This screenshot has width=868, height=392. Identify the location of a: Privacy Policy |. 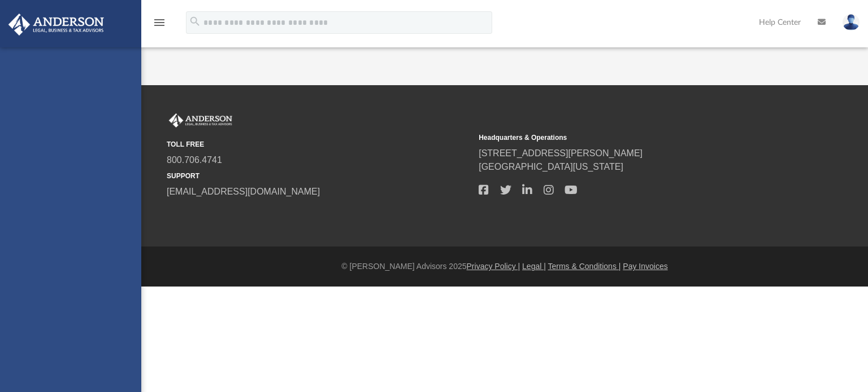
(493, 266).